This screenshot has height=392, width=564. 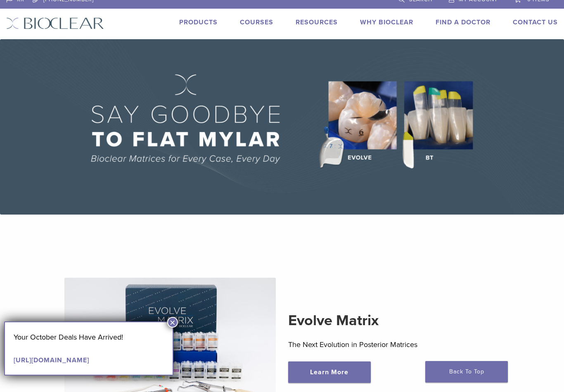 I want to click on h2: Evolve Matrix, so click(x=394, y=321).